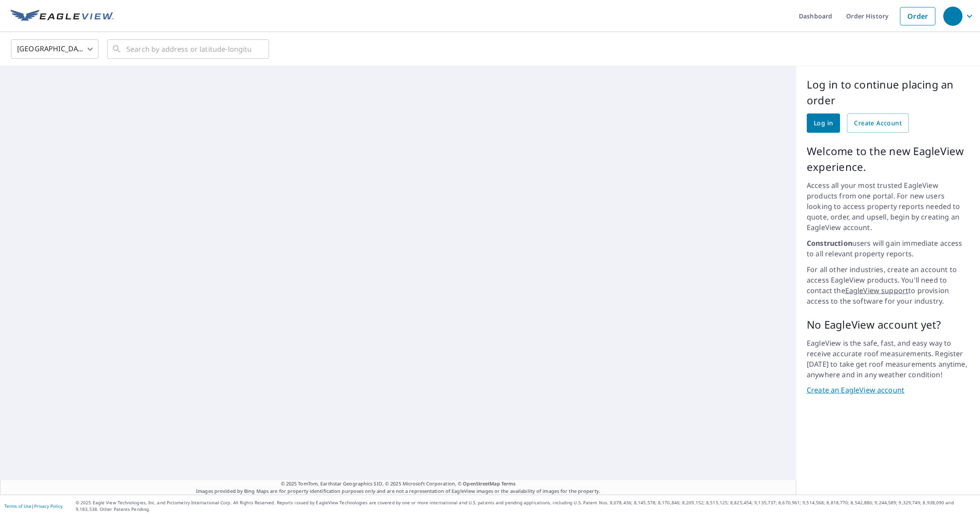  What do you see at coordinates (889, 285) in the screenshot?
I see `p: For all other industries, create an account to access EagleView products. You'll need to contact ...` at bounding box center [889, 285].